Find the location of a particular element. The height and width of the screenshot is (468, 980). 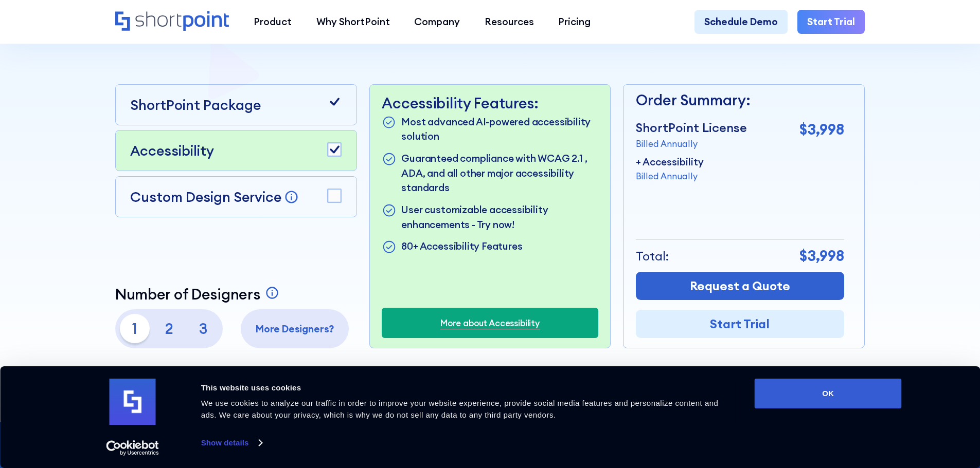

a: Company is located at coordinates (437, 22).